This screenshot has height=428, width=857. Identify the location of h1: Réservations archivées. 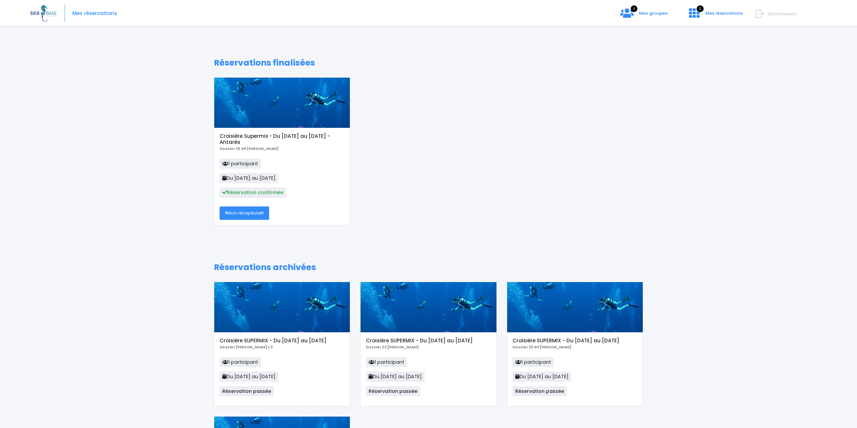
(429, 268).